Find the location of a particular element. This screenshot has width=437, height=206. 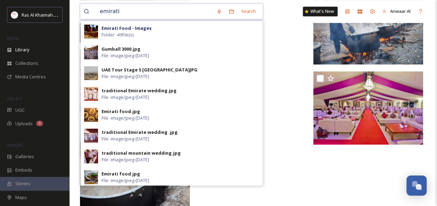

div: Gumball 3000.jpg is located at coordinates (121, 49).